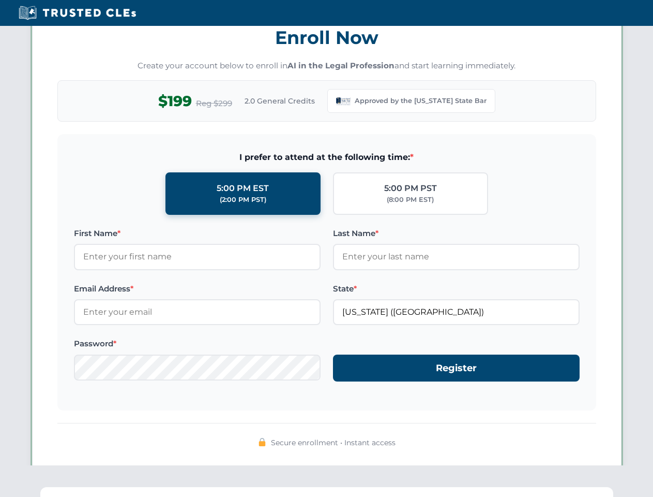  Describe the element at coordinates (456, 233) in the screenshot. I see `label: Last Name` at that location.